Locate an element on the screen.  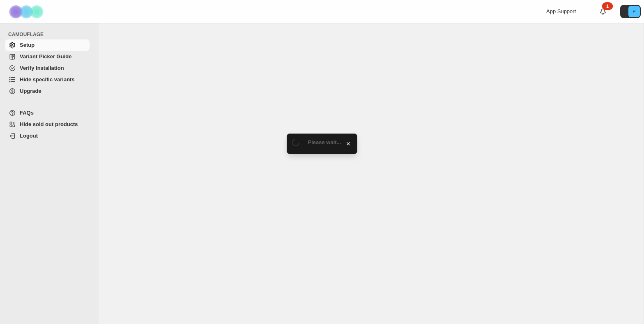
div: 1 is located at coordinates (608, 6).